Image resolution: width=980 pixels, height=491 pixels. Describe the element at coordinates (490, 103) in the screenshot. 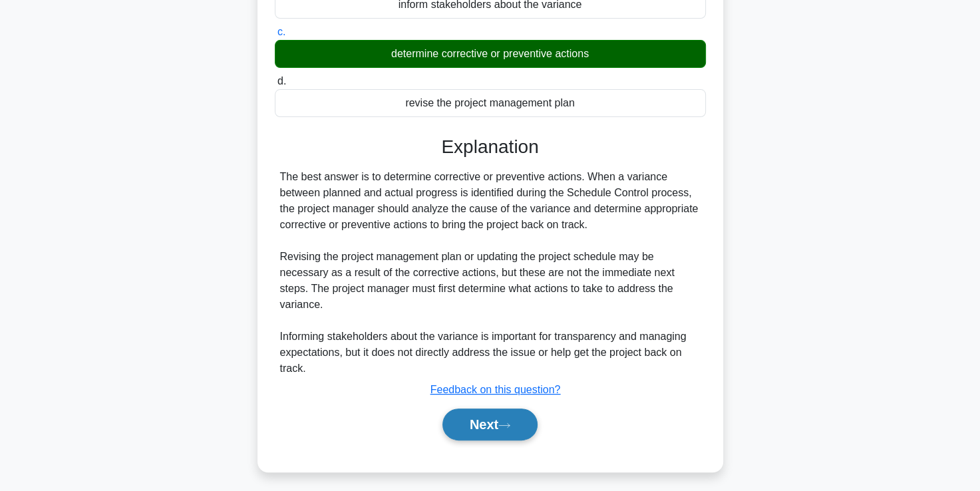

I see `div: revise the project management plan` at that location.